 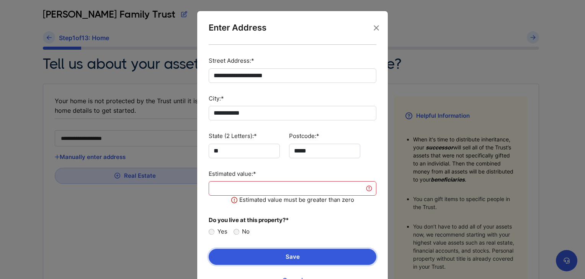 I want to click on div: Enter Address, so click(x=237, y=28).